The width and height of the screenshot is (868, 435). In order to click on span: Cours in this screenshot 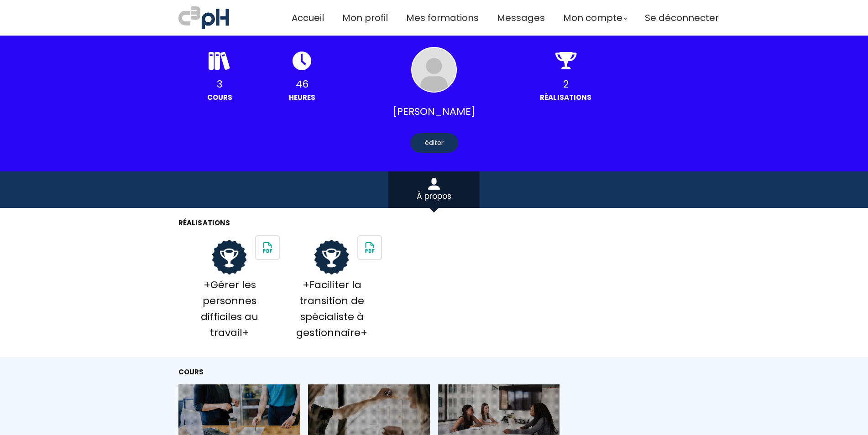, I will do `click(192, 372)`.